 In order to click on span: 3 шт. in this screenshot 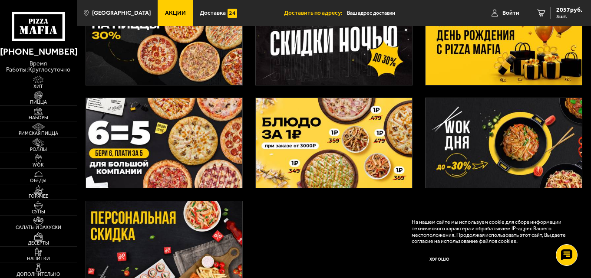, I will do `click(569, 16)`.